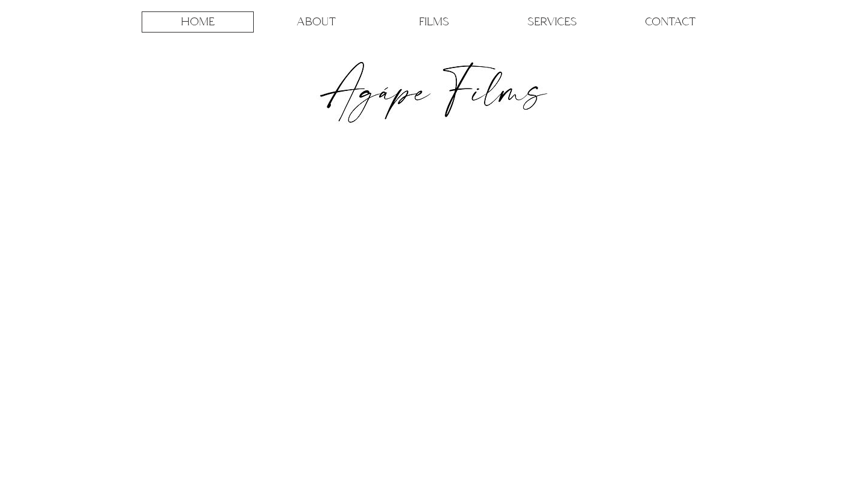  What do you see at coordinates (197, 22) in the screenshot?
I see `a: HOME` at bounding box center [197, 22].